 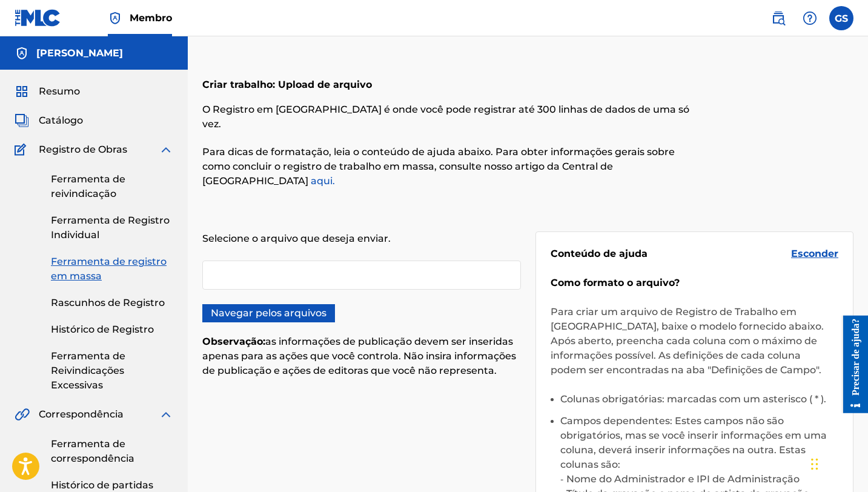 I want to click on font: Colunas obrigatórias: marcadas com um asterisco ( * )., so click(x=693, y=399).